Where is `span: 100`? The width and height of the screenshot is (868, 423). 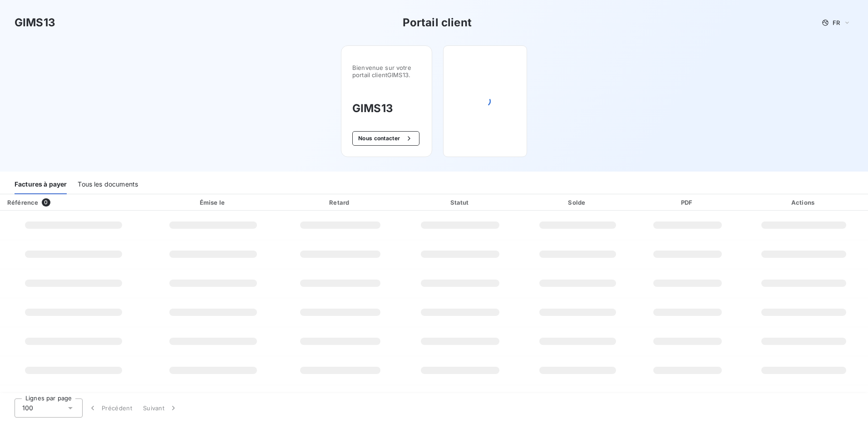 span: 100 is located at coordinates (27, 408).